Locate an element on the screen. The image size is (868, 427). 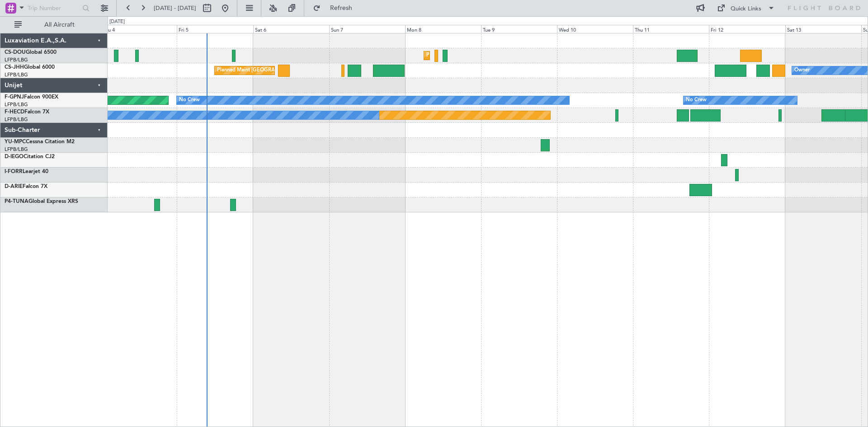
span: D-IEGO is located at coordinates (14, 157).